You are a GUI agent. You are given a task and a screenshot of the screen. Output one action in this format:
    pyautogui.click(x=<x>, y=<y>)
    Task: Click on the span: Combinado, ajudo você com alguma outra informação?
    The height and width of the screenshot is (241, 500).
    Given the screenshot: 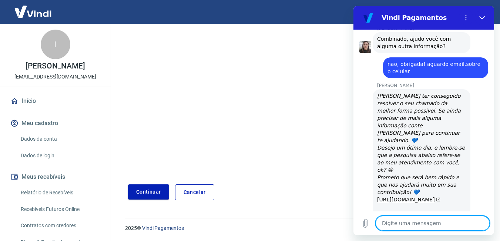 What is the action you would take?
    pyautogui.click(x=61, y=37)
    